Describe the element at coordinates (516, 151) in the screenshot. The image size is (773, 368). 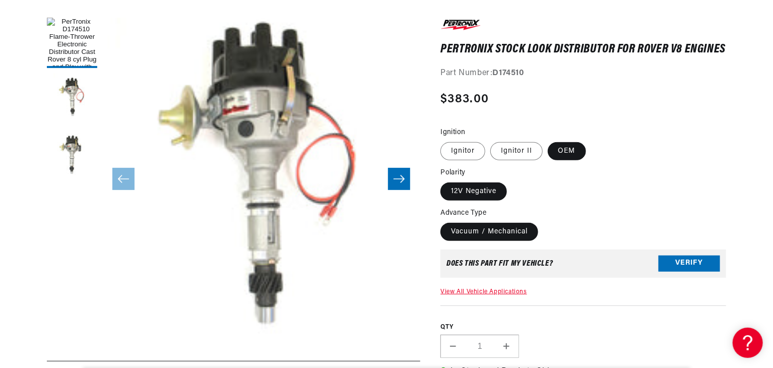
I see `label: Ignitor II` at that location.